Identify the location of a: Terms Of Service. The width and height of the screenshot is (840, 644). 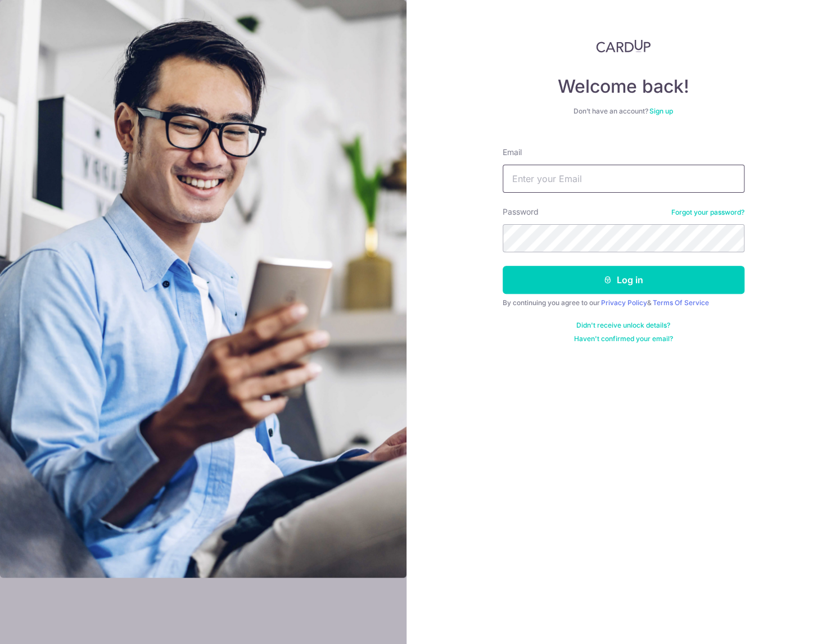
(681, 302).